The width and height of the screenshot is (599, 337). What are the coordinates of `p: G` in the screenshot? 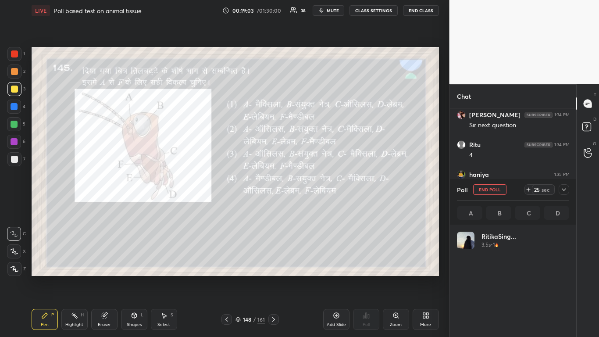 It's located at (595, 144).